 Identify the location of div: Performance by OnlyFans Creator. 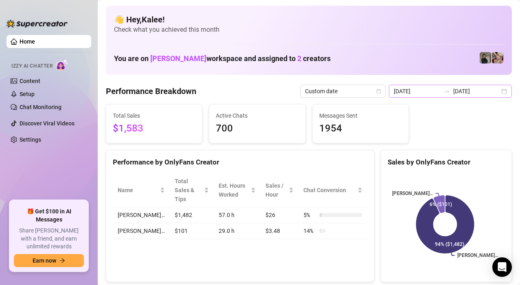
(240, 162).